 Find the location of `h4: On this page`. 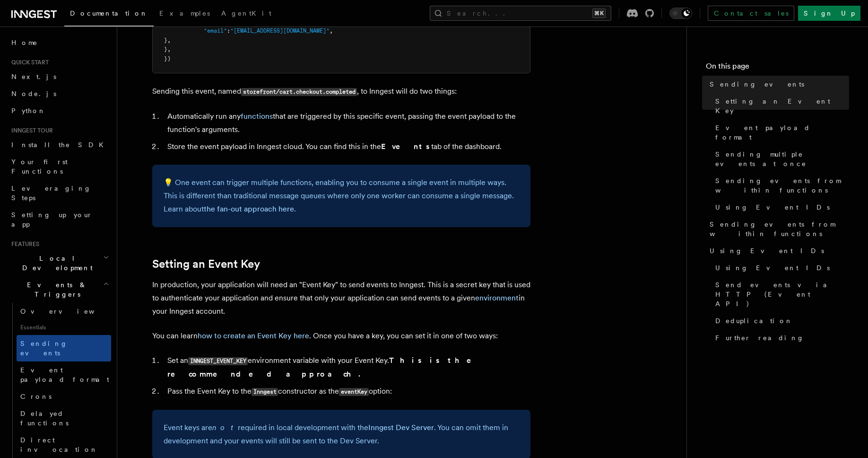

h4: On this page is located at coordinates (778, 68).